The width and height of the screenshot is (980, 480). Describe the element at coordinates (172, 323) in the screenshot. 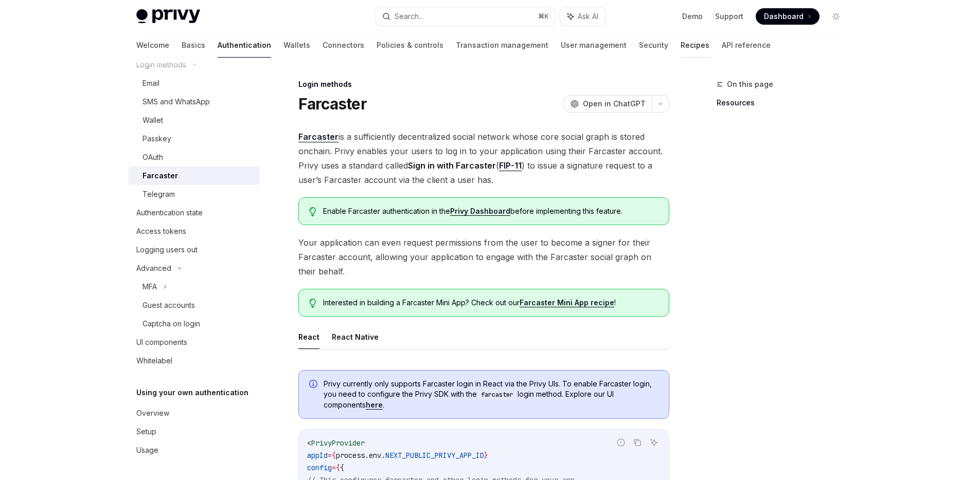

I see `div: Captcha on login` at that location.